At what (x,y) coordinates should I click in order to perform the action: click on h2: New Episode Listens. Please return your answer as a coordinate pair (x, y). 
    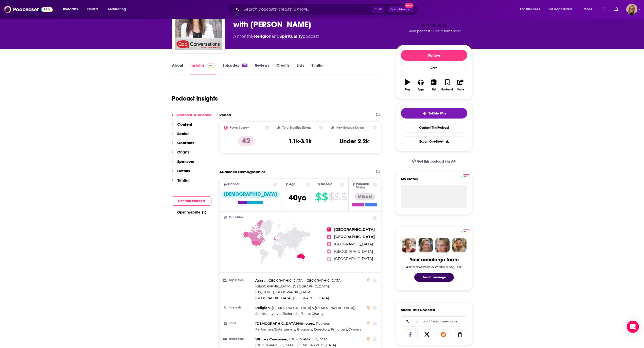
    Looking at the image, I should click on (351, 128).